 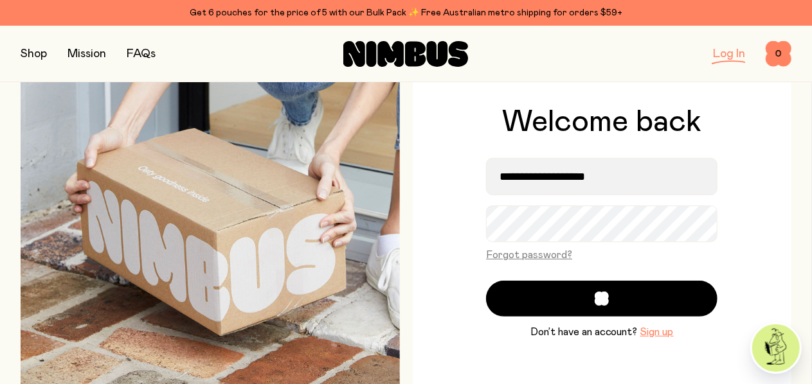 I want to click on a: Mission, so click(x=87, y=54).